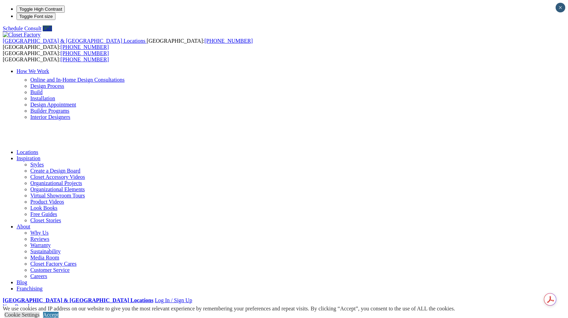  I want to click on a: Organizational Elements, so click(58, 189).